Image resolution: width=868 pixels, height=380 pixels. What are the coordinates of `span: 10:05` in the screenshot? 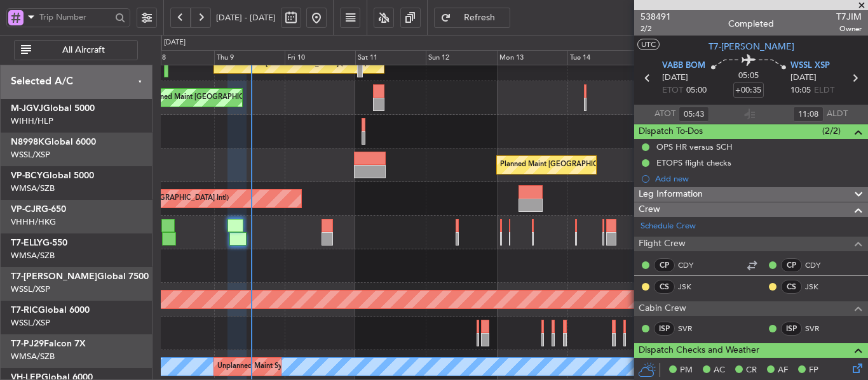 It's located at (801, 91).